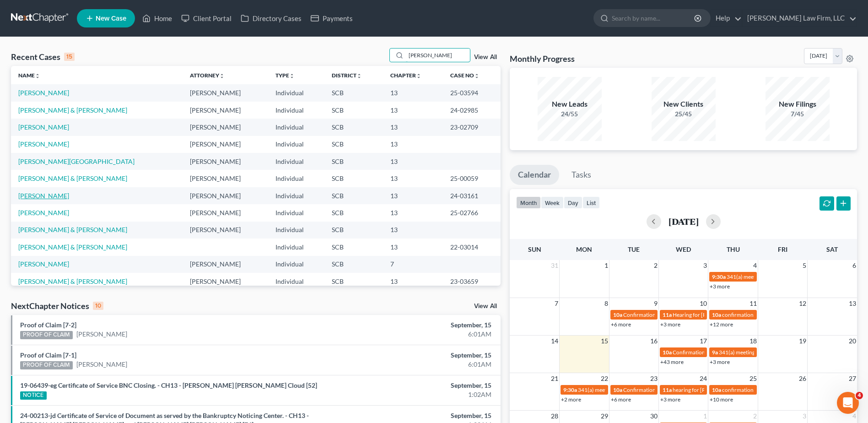  I want to click on span: 30, so click(654, 416).